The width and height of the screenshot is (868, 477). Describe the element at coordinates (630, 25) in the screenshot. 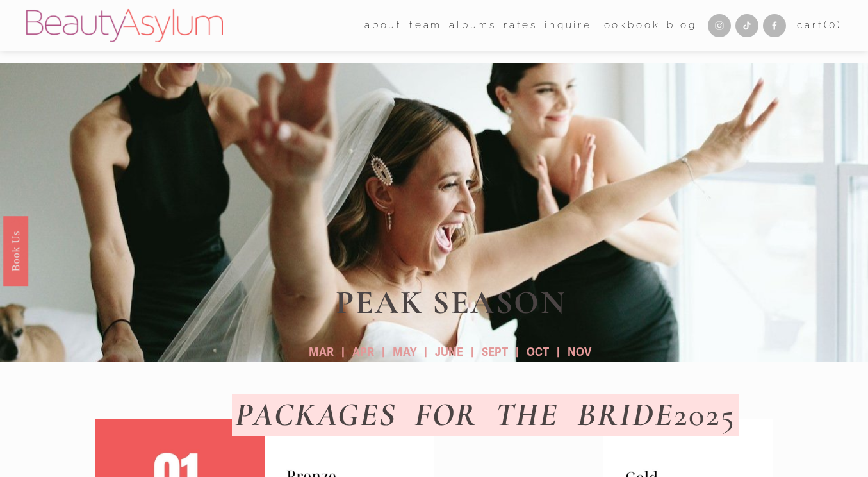

I see `a: Lookbook` at that location.